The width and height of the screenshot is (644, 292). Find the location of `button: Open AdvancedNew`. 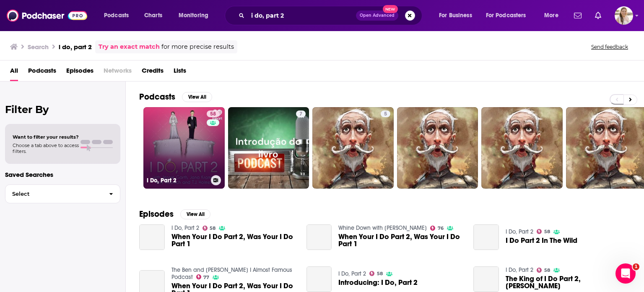

button: Open AdvancedNew is located at coordinates (377, 15).